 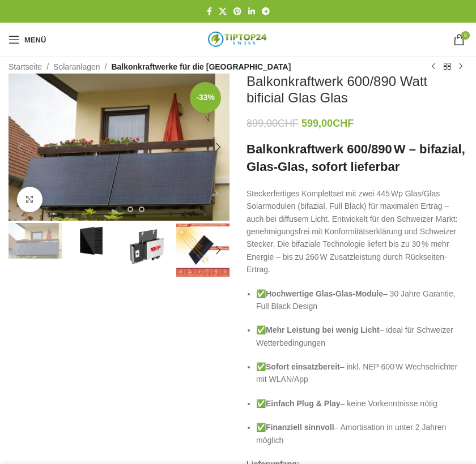 What do you see at coordinates (266, 12) in the screenshot?
I see `a: Telegram Social Link` at bounding box center [266, 12].